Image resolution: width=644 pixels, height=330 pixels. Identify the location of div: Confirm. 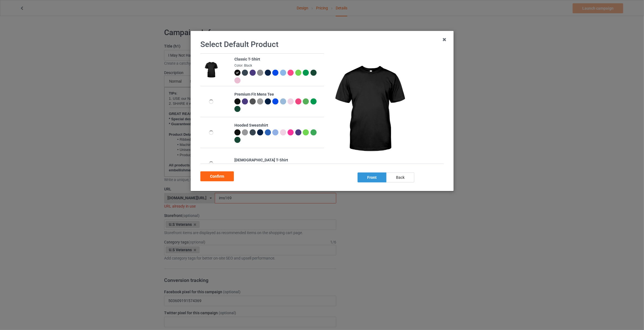
(217, 176).